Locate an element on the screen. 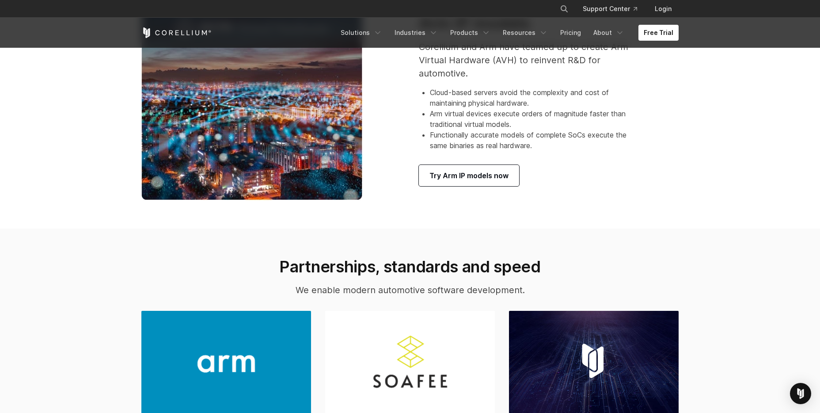 Image resolution: width=820 pixels, height=413 pixels. a: Try Arm IP models now is located at coordinates (469, 175).